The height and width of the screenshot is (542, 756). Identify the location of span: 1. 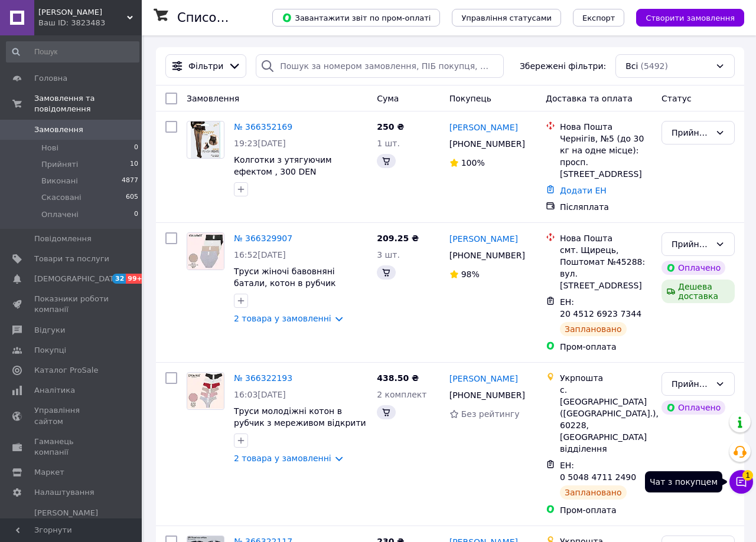
(747, 475).